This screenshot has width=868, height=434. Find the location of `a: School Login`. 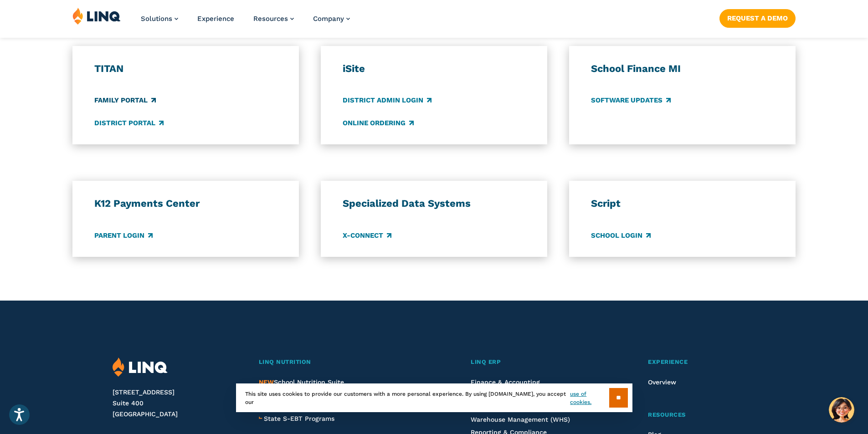

a: School Login is located at coordinates (621, 235).